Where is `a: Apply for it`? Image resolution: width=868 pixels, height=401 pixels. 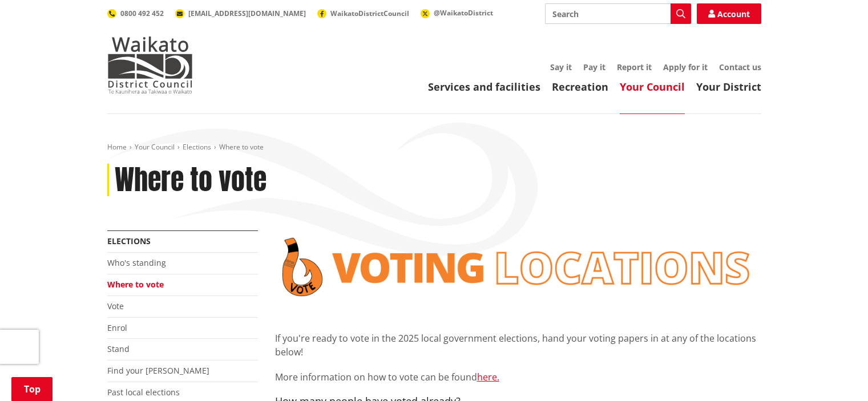
a: Apply for it is located at coordinates (685, 67).